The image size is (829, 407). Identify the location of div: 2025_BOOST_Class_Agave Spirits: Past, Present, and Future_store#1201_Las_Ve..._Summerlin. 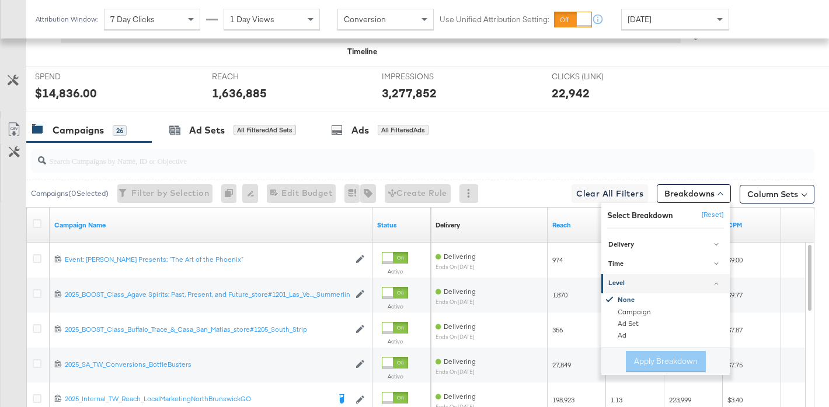
(207, 295).